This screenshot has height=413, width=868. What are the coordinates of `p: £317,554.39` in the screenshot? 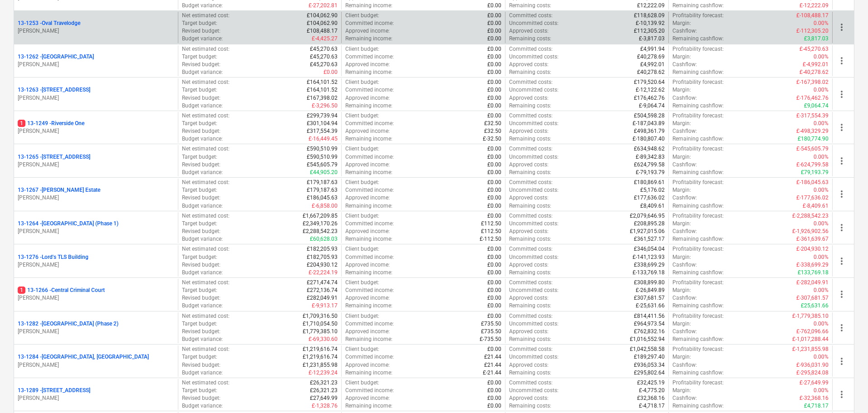 It's located at (322, 131).